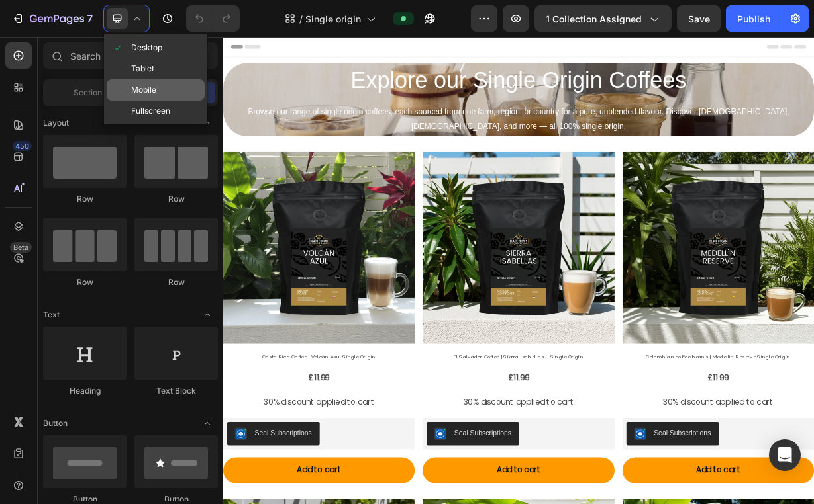  Describe the element at coordinates (85, 391) in the screenshot. I see `div: Heading` at that location.